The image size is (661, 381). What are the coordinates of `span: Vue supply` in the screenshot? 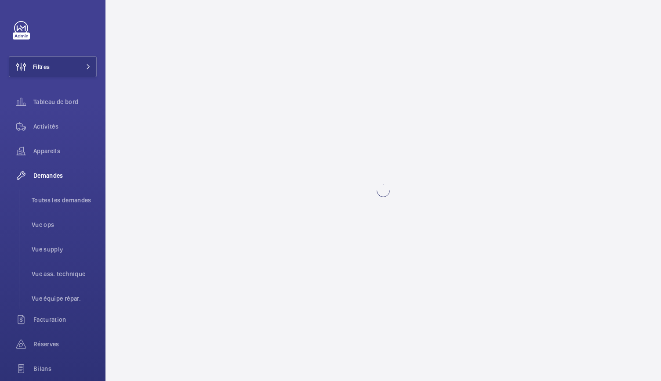 It's located at (64, 250).